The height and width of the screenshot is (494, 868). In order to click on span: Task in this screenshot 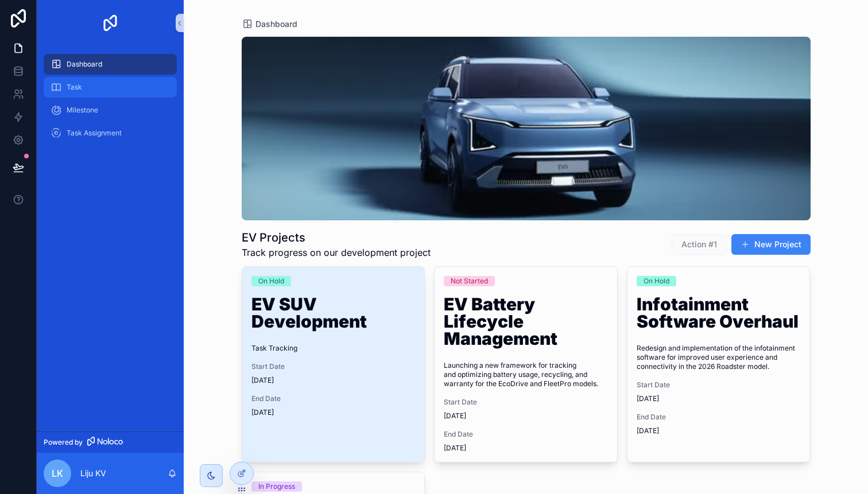, I will do `click(74, 87)`.